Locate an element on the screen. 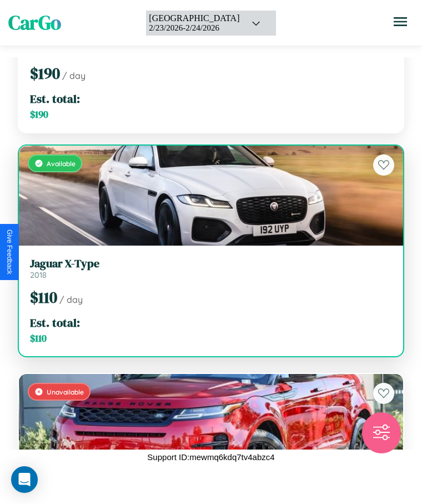 The width and height of the screenshot is (422, 504). div: Open Intercom Messenger is located at coordinates (24, 479).